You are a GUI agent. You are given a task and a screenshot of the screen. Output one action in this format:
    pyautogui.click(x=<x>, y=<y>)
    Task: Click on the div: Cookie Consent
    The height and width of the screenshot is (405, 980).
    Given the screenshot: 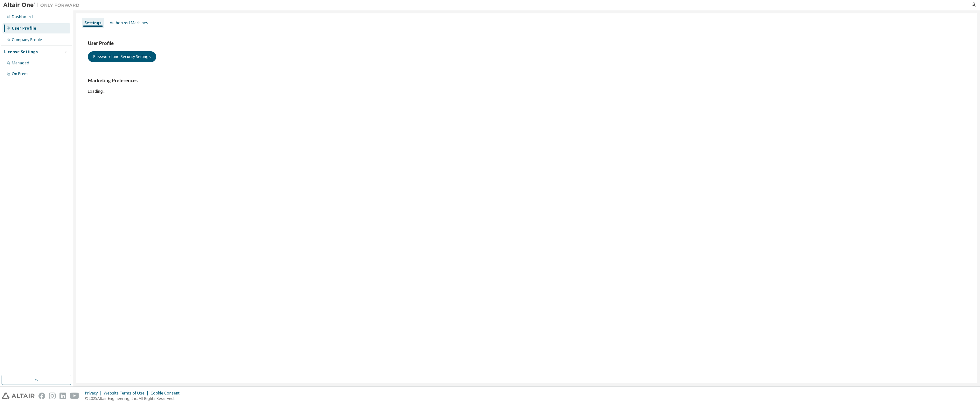 What is the action you would take?
    pyautogui.click(x=167, y=393)
    